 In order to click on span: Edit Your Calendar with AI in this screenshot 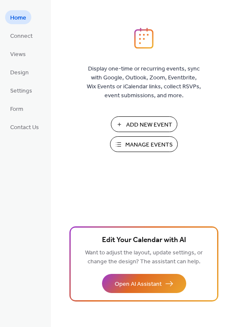, I will do `click(144, 240)`.